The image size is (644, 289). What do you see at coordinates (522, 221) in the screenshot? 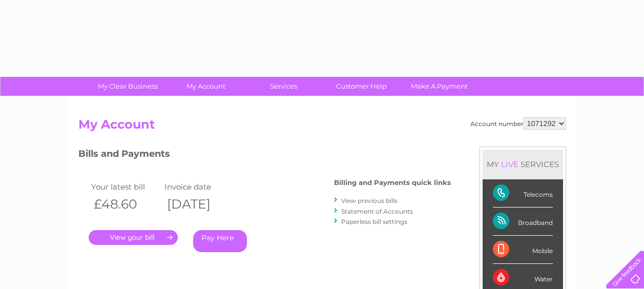
I see `div: Broadband` at bounding box center [522, 221].